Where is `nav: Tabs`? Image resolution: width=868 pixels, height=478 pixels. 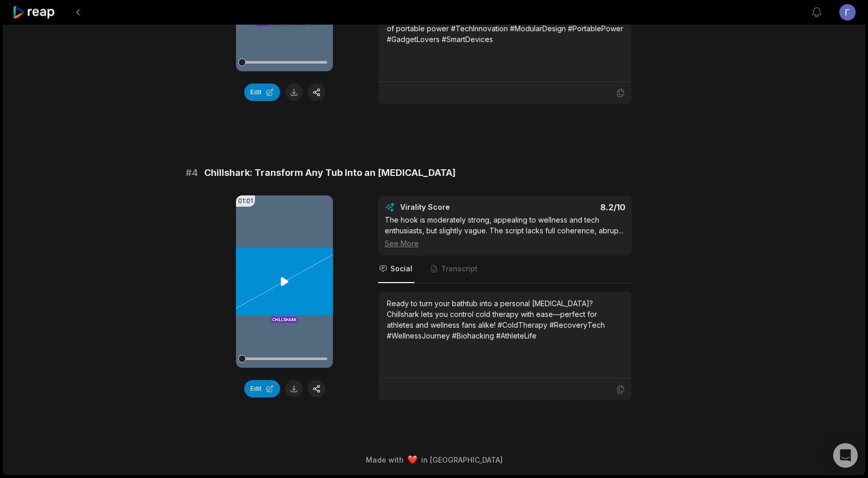 nav: Tabs is located at coordinates (505, 269).